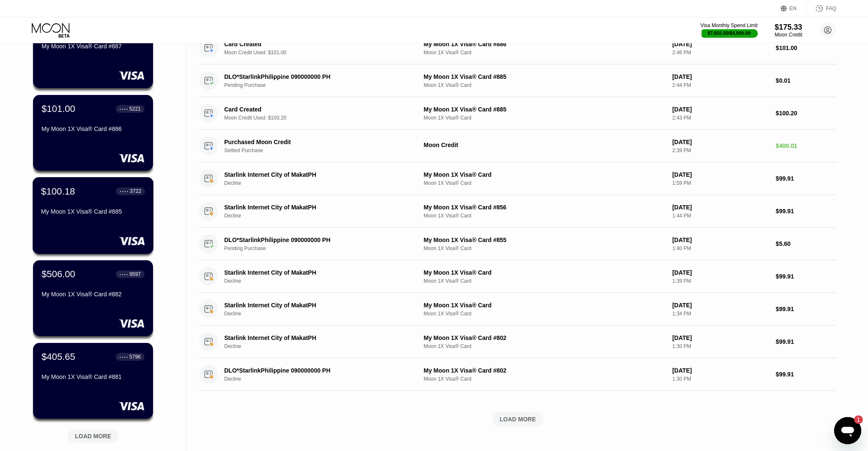 This screenshot has height=451, width=868. Describe the element at coordinates (58, 191) in the screenshot. I see `div: $100.18` at that location.